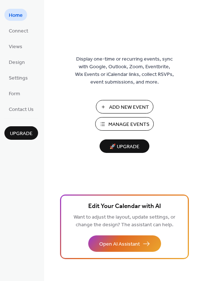 The width and height of the screenshot is (205, 281). What do you see at coordinates (124, 221) in the screenshot?
I see `span: Want to adjust the layout, update settings, or change the design? The assistant can help.` at bounding box center [124, 221].